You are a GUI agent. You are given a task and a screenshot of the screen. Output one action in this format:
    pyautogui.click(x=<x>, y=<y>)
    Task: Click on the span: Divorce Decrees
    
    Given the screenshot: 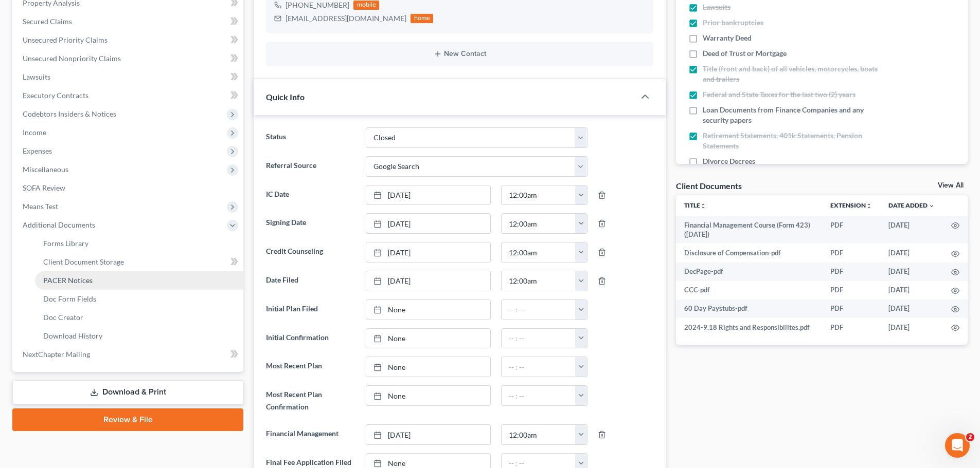 What is the action you would take?
    pyautogui.click(x=729, y=162)
    